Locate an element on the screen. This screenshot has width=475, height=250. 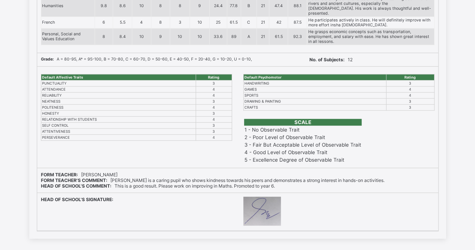
td: DRAWING & PAINTING is located at coordinates (315, 101).